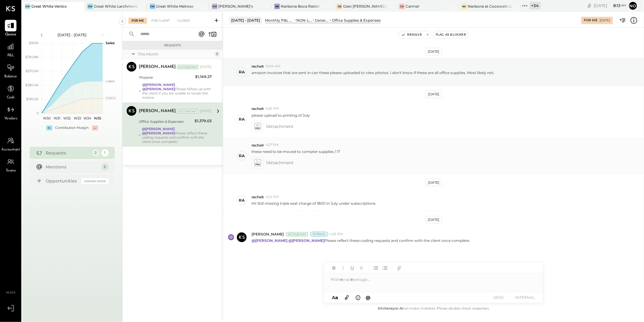 This screenshot has width=644, height=322. I want to click on text: COGS, so click(111, 98).